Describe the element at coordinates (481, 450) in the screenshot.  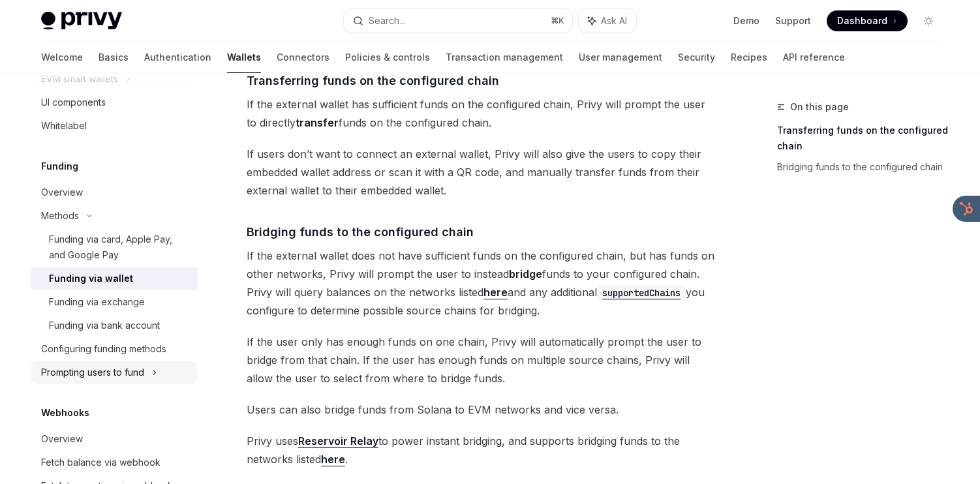
I see `span: Privy uses to power instant bridging, and supports bridging funds to the networks listed .` at that location.